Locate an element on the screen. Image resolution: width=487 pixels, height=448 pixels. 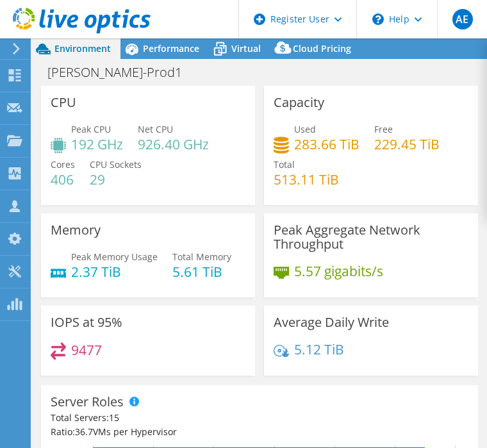
span: CPU Sockets is located at coordinates (115, 164).